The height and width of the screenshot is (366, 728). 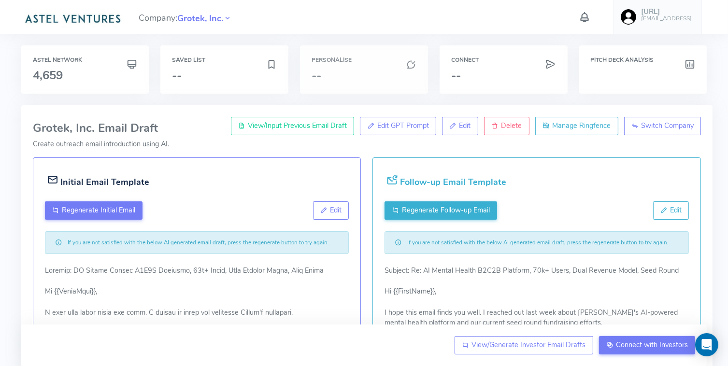 What do you see at coordinates (460, 126) in the screenshot?
I see `a: Edit` at bounding box center [460, 126].